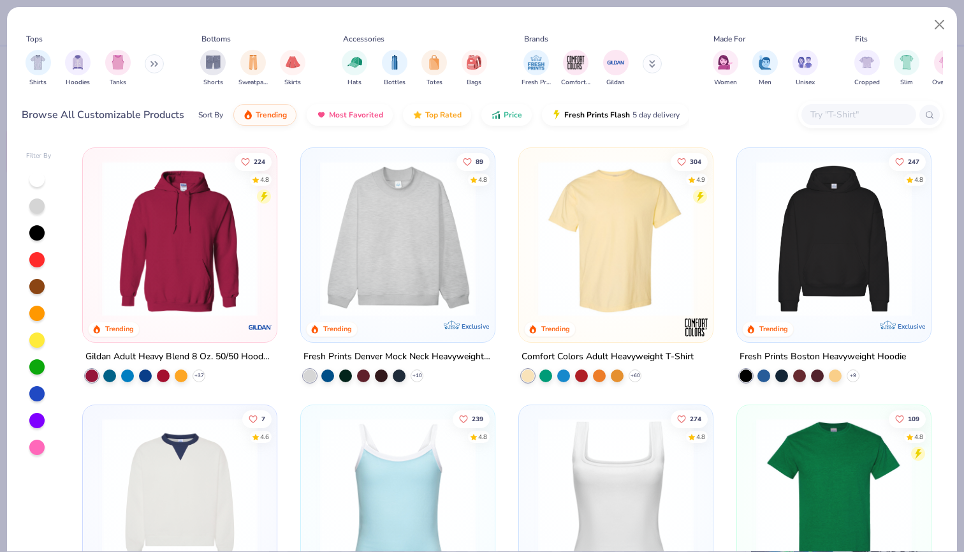 The width and height of the screenshot is (964, 552). Describe the element at coordinates (616, 68) in the screenshot. I see `div: filter for Gildan` at that location.